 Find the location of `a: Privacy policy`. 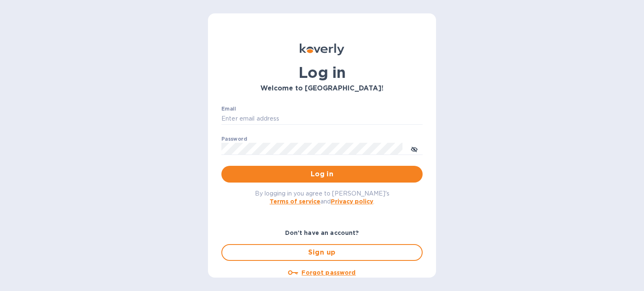

a: Privacy policy is located at coordinates (352, 201).